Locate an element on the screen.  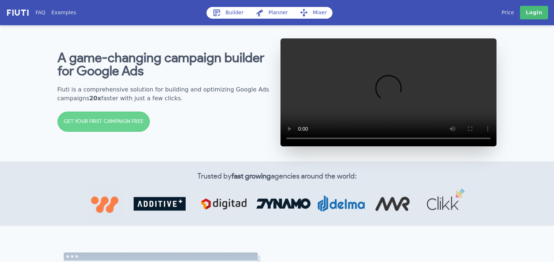
a: Login is located at coordinates (534, 12).